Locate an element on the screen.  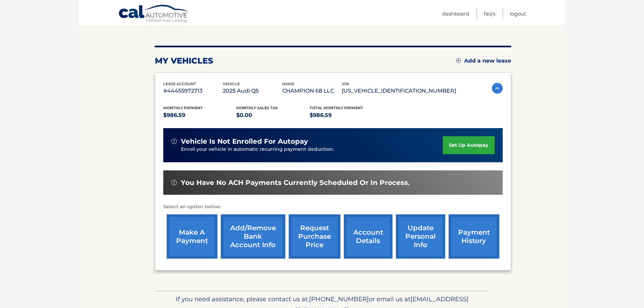
p: $0.00 is located at coordinates (273, 115).